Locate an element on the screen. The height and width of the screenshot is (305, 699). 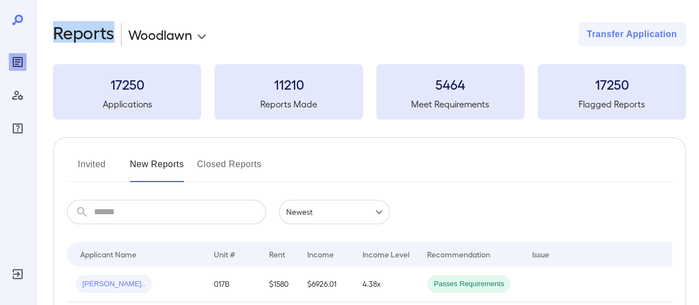
h5: Flagged Reports is located at coordinates (612, 104).